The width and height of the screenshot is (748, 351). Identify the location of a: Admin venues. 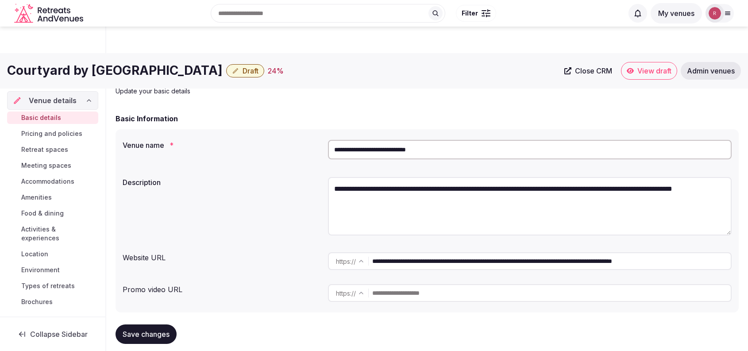
(711, 71).